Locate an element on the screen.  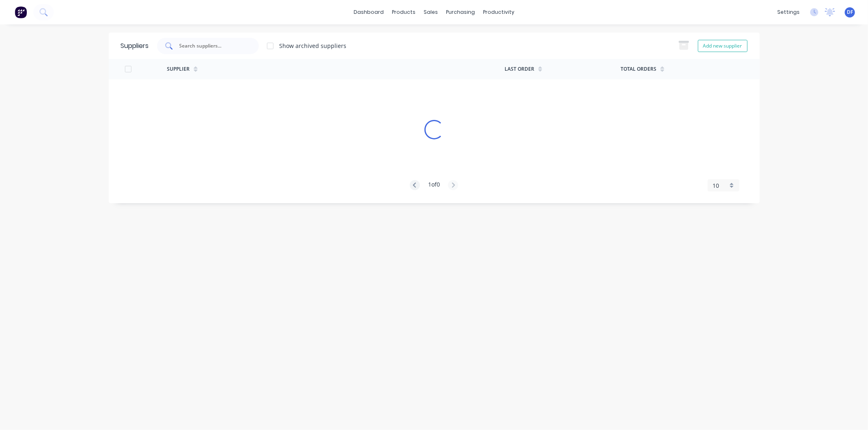
span: DF is located at coordinates (850, 12).